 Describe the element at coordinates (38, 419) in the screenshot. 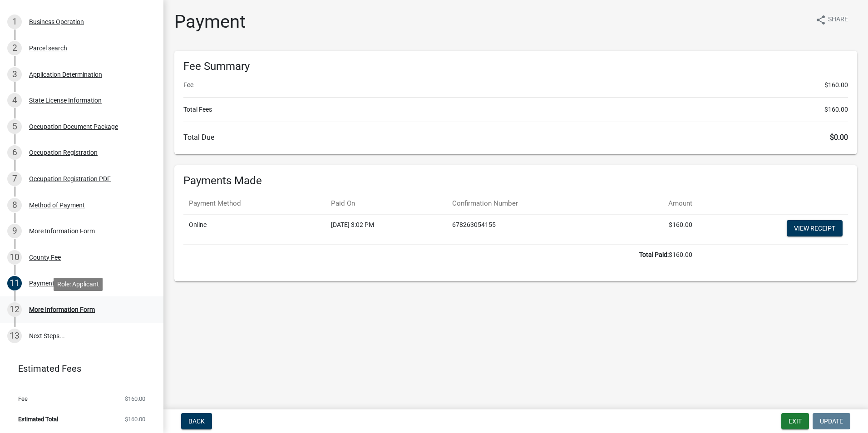

I see `span: Estimated Total` at that location.